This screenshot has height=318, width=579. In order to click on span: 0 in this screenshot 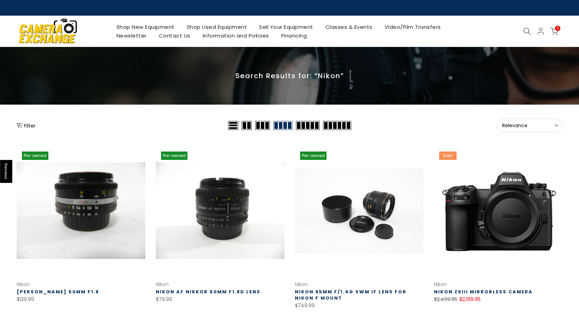, I will do `click(557, 28)`.